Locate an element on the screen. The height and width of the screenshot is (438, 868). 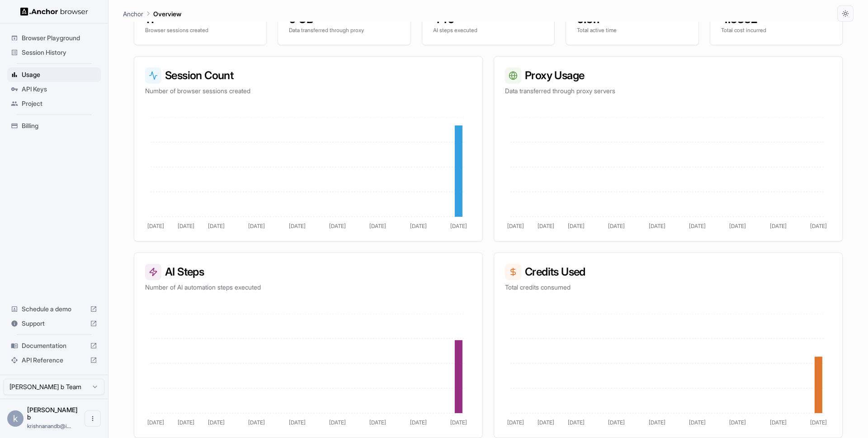
p: Overview is located at coordinates (168, 14).